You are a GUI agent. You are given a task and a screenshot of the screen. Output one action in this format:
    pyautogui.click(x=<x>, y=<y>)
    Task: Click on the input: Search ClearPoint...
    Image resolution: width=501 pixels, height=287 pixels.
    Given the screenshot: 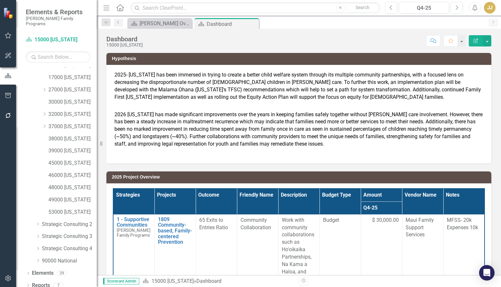 What is the action you would take?
    pyautogui.click(x=256, y=8)
    